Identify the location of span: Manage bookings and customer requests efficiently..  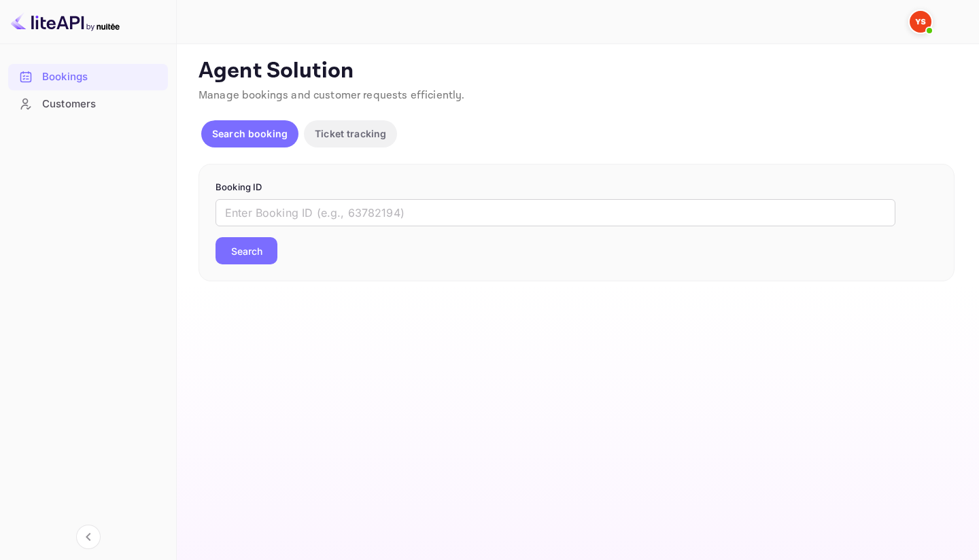
(332, 95).